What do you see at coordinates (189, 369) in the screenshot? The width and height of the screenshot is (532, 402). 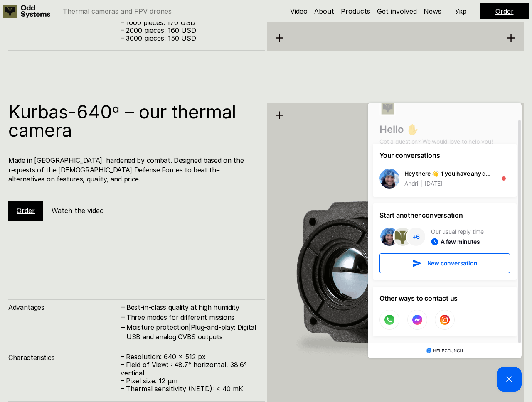 I see `p: – Field of View: : 48.7° horizontal, 38.6° vertical` at bounding box center [189, 369].